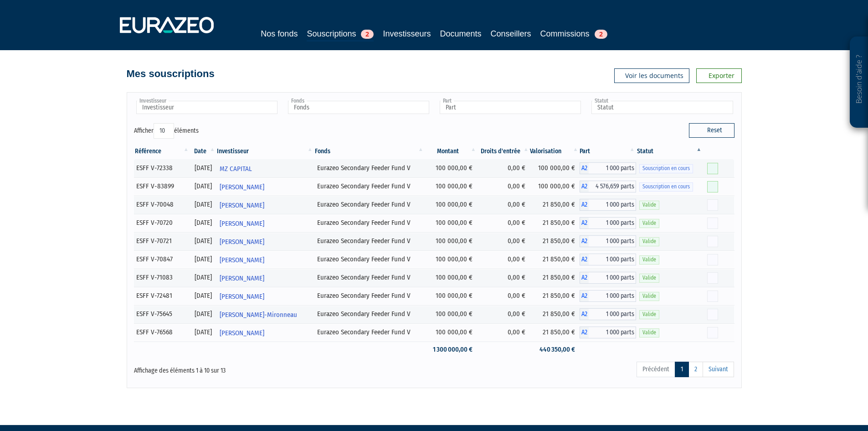 The width and height of the screenshot is (868, 431). I want to click on div: ESFF V-72338, so click(162, 168).